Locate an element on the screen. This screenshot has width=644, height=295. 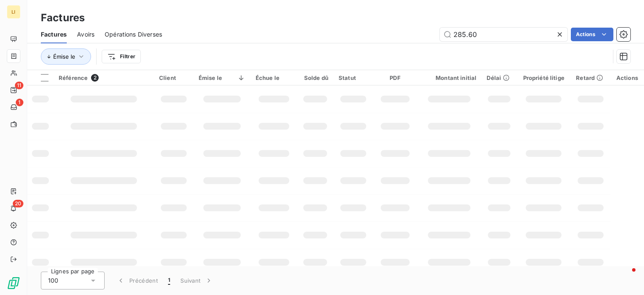
h3: Factures is located at coordinates (62, 18).